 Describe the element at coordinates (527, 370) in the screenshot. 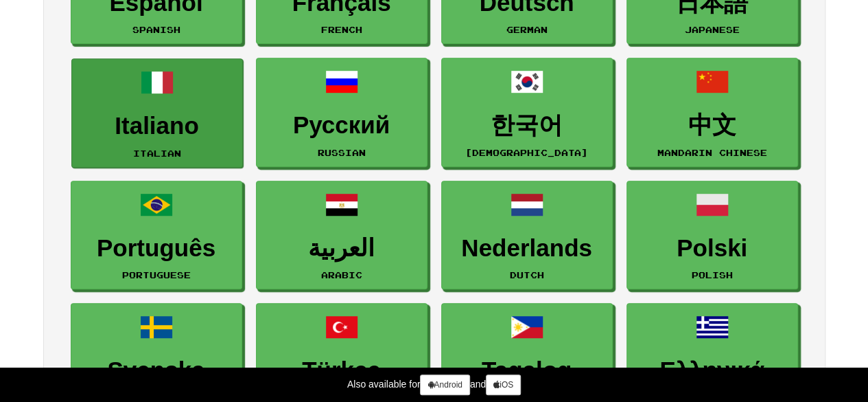

I see `h3: Tagalog` at that location.